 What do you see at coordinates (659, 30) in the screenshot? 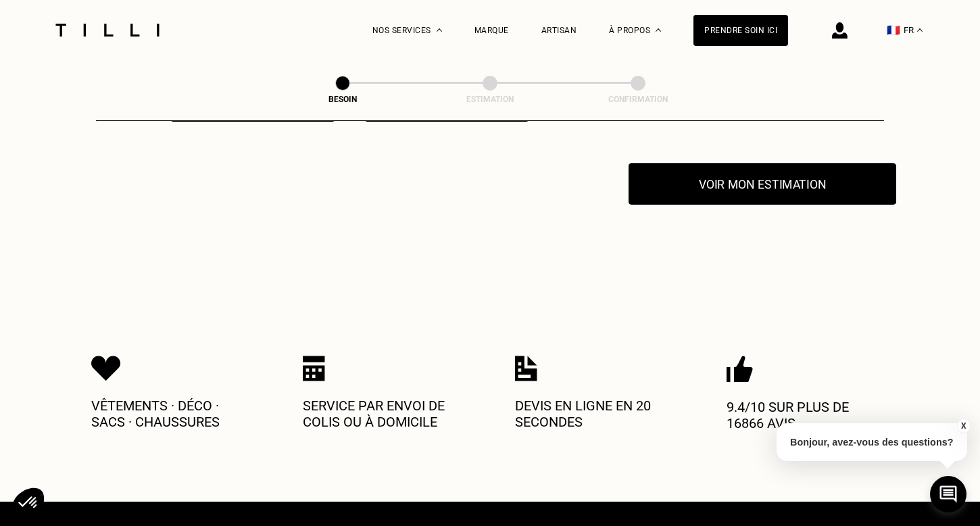
I see `img: Menu déroulant à propos` at bounding box center [659, 30].